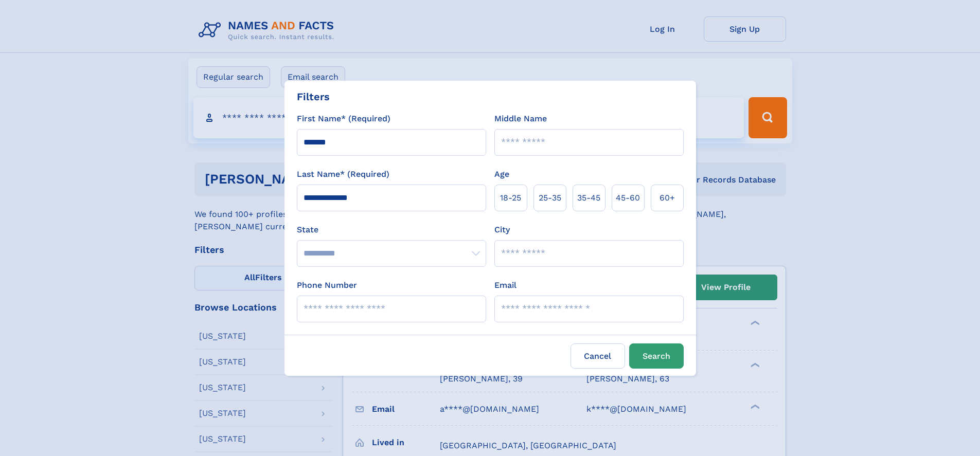 Image resolution: width=980 pixels, height=456 pixels. What do you see at coordinates (521, 119) in the screenshot?
I see `label: Middle Name` at bounding box center [521, 119].